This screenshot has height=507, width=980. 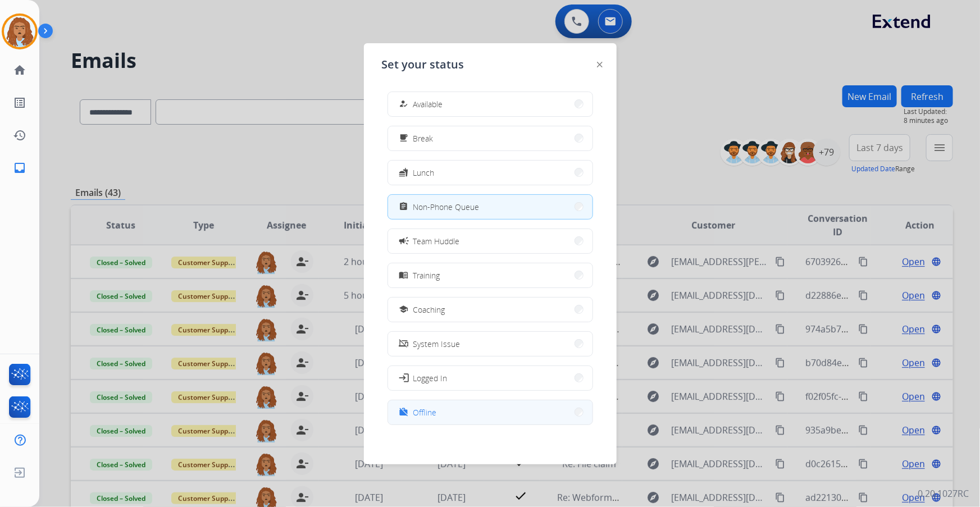 What do you see at coordinates (20, 135) in the screenshot?
I see `mat-icon: history` at bounding box center [20, 135].